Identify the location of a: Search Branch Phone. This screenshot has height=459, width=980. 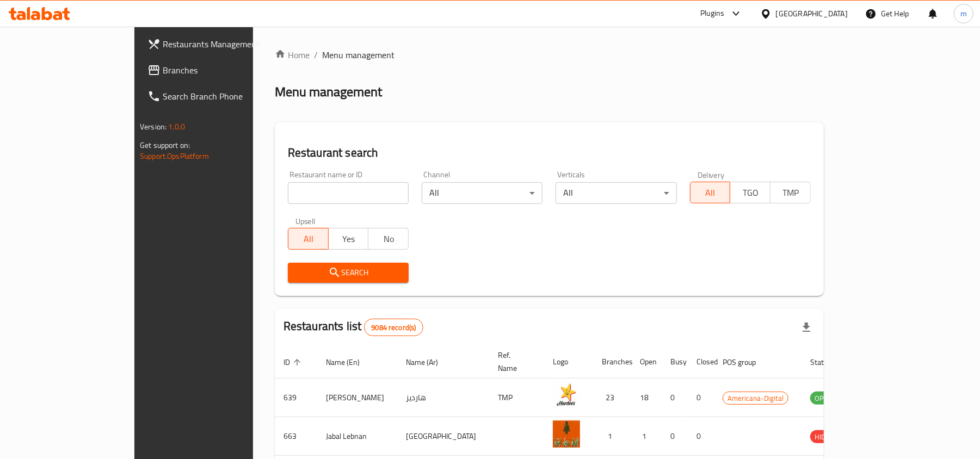
(219, 96).